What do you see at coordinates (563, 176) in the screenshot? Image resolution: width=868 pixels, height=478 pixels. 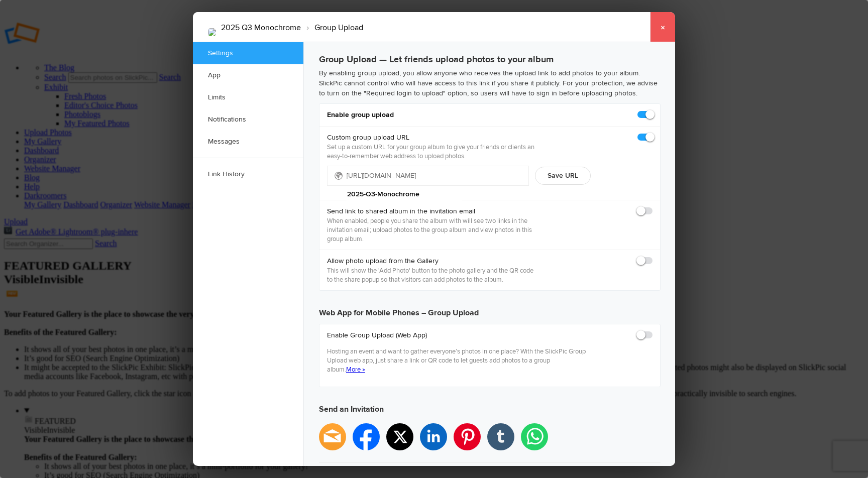 I see `button: Save URL` at bounding box center [563, 176].